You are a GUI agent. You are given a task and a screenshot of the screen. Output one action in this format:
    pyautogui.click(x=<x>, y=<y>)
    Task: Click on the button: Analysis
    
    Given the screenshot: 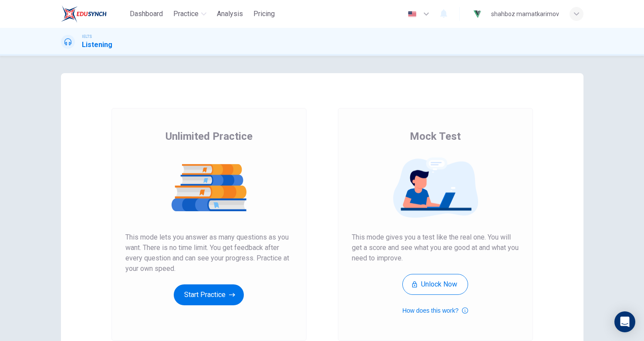 What is the action you would take?
    pyautogui.click(x=230, y=14)
    